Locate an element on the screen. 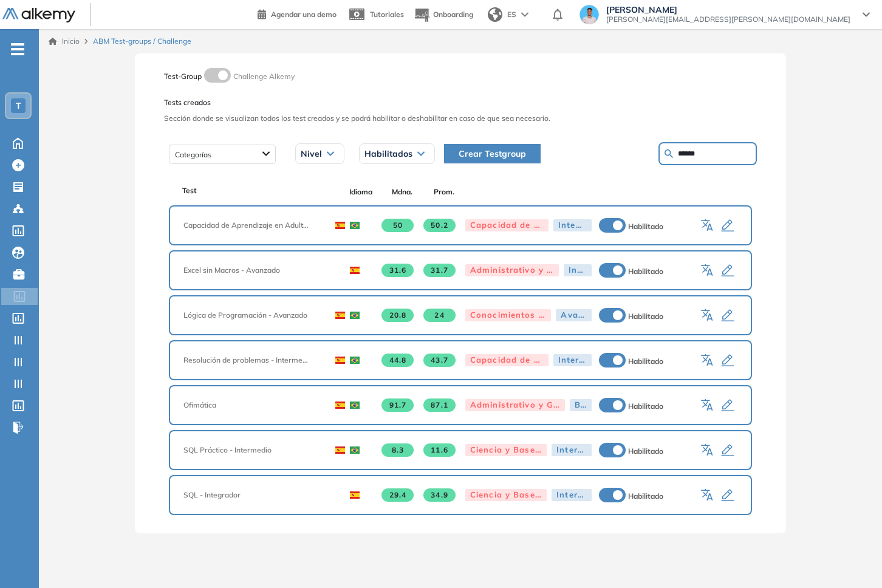 Image resolution: width=882 pixels, height=588 pixels. span: 8.3 is located at coordinates (398, 450).